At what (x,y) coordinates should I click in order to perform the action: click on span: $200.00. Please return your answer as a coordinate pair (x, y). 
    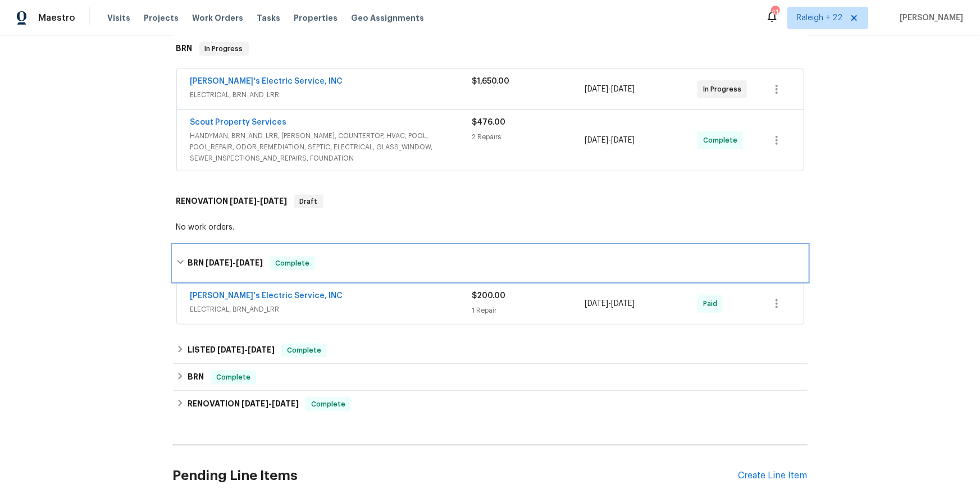
    Looking at the image, I should click on (489, 296).